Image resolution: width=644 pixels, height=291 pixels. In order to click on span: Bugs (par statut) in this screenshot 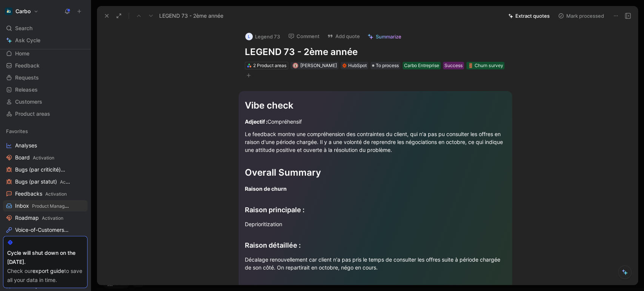, I will do `click(42, 182)`.